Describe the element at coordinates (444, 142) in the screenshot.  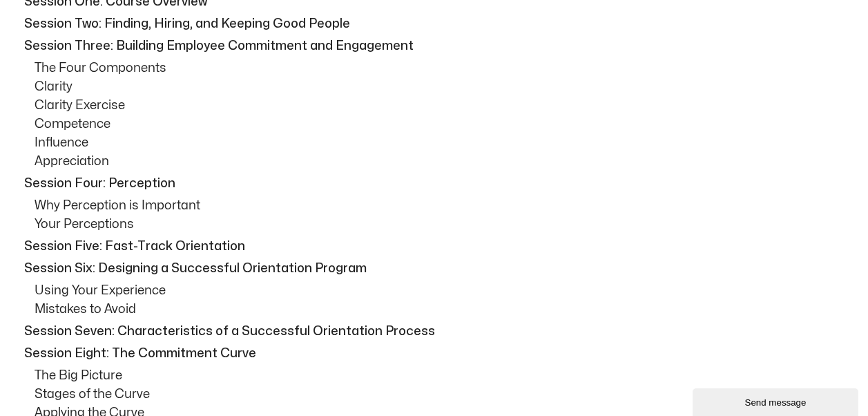
I see `p: Influence` at that location.